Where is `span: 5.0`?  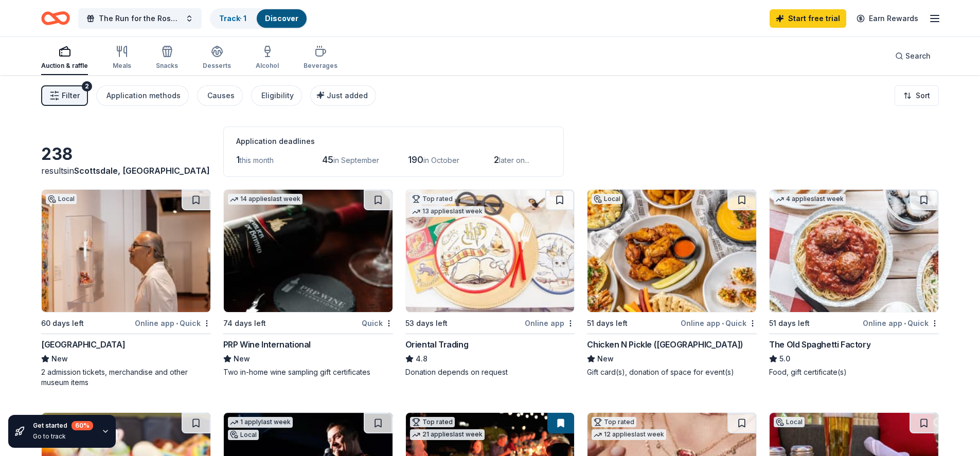
span: 5.0 is located at coordinates (785, 359).